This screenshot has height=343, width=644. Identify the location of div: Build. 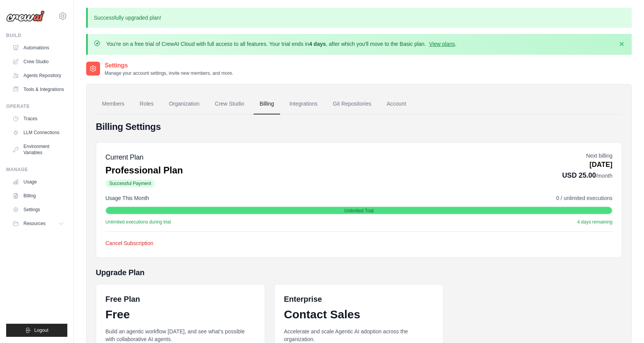
(37, 36).